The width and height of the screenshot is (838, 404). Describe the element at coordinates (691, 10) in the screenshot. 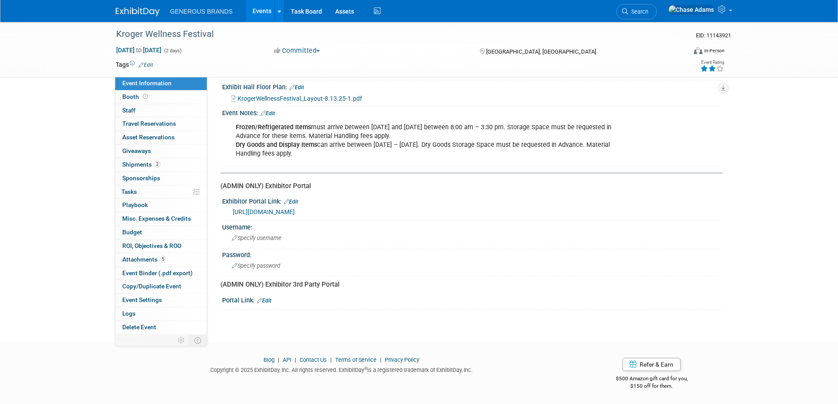

I see `img: Chase Adams` at that location.